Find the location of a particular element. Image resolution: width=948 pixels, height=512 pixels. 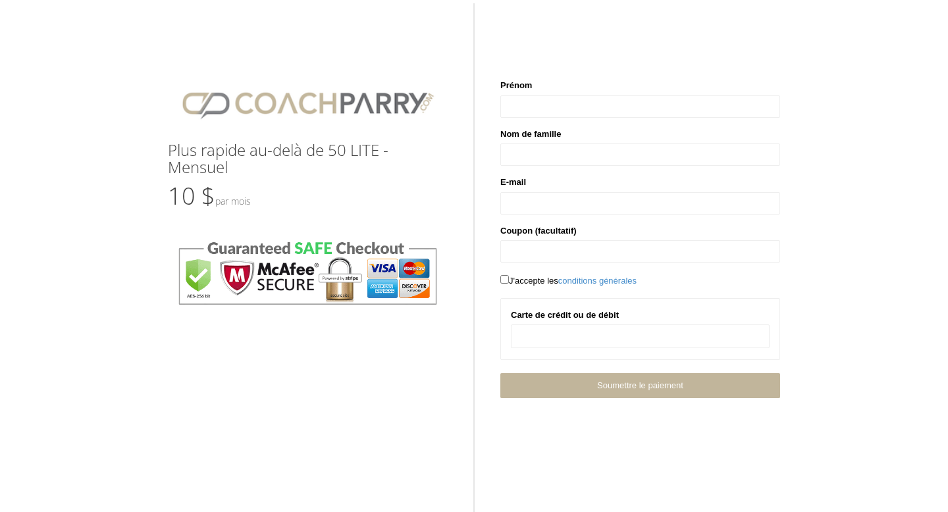

img: CPlogo.png is located at coordinates (307, 103).